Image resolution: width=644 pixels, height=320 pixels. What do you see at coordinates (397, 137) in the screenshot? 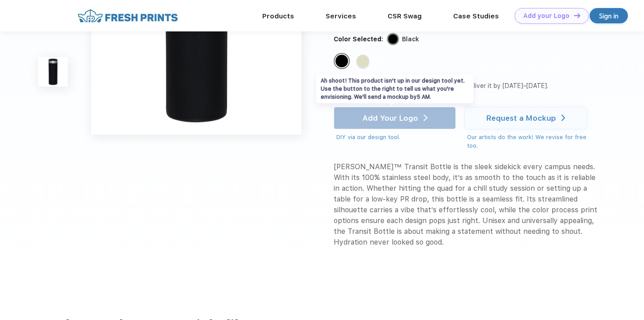
I see `div: DIY via our design tool.` at bounding box center [397, 137].